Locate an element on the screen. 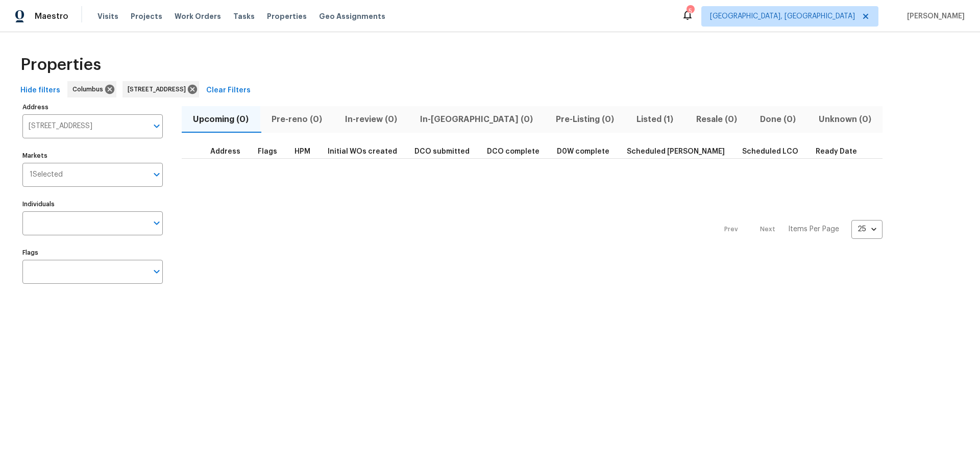 This screenshot has height=465, width=980. span: Hide filters is located at coordinates (40, 90).